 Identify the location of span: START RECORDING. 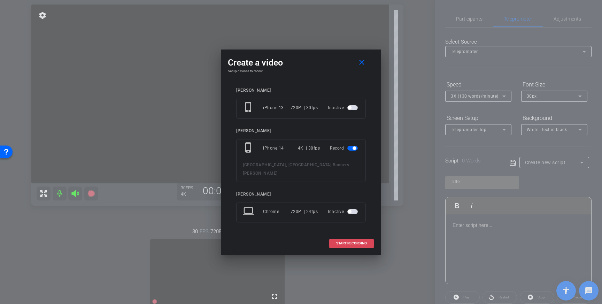
(351, 243).